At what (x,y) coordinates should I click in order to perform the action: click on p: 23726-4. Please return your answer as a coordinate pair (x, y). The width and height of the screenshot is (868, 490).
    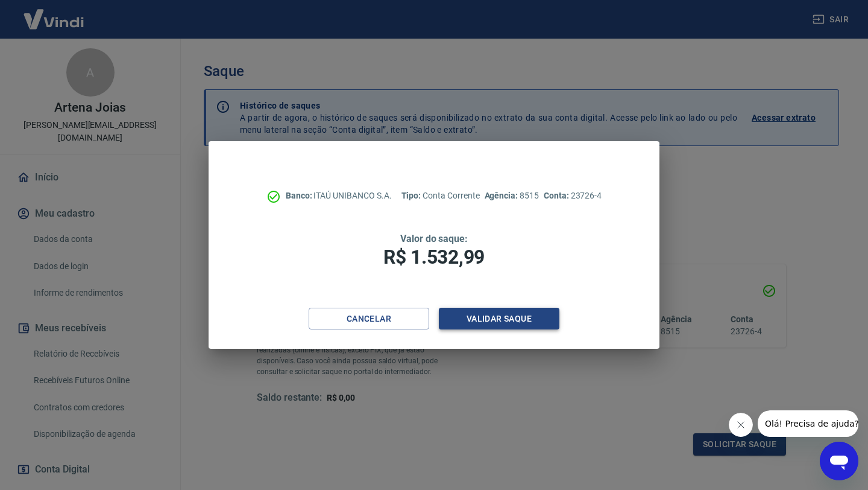
    Looking at the image, I should click on (573, 195).